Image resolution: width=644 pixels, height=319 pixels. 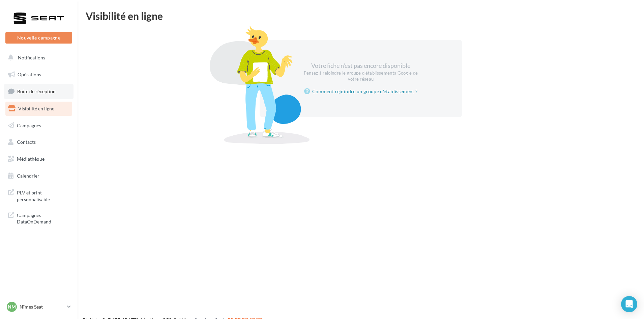 I want to click on a: Comment rejoindre un groupe d'établissement ?, so click(x=361, y=91).